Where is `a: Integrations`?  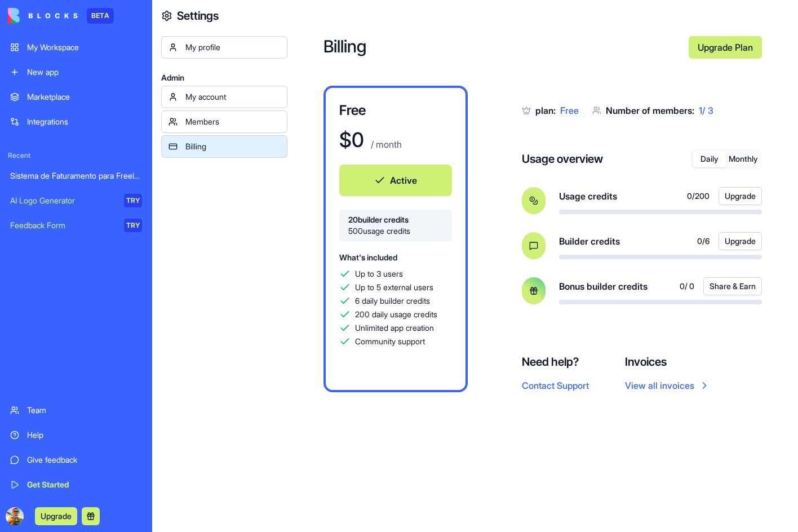
a: Integrations is located at coordinates (76, 122).